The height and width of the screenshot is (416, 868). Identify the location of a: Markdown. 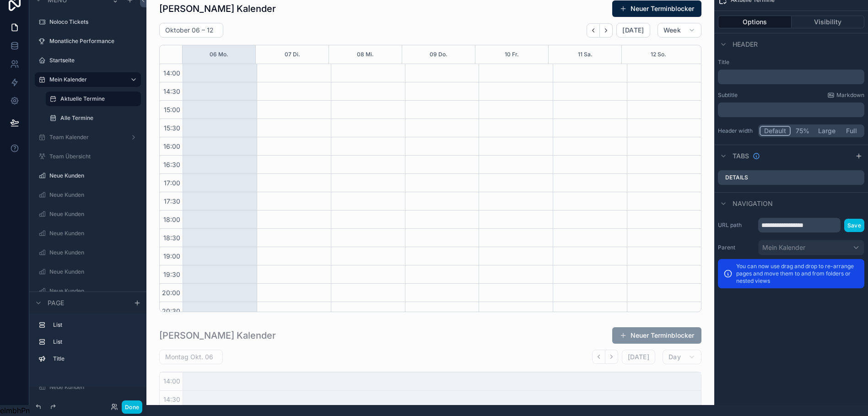
(846, 95).